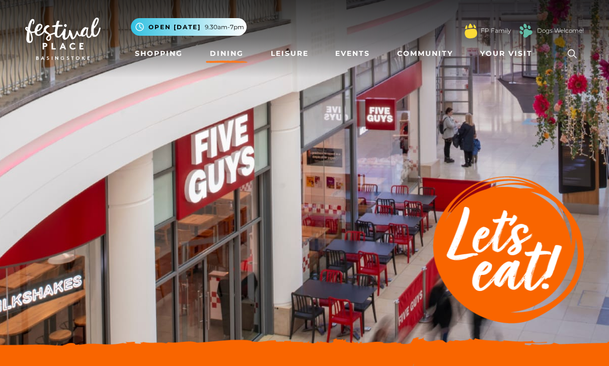 This screenshot has width=609, height=366. I want to click on a: Dogs Welcome!, so click(560, 31).